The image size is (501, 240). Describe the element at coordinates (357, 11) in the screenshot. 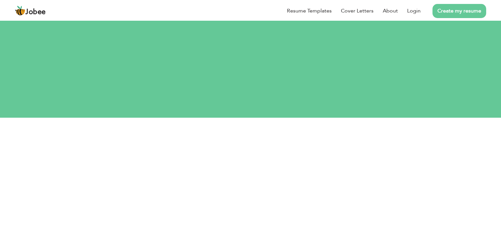

I see `a: Cover Letters` at that location.